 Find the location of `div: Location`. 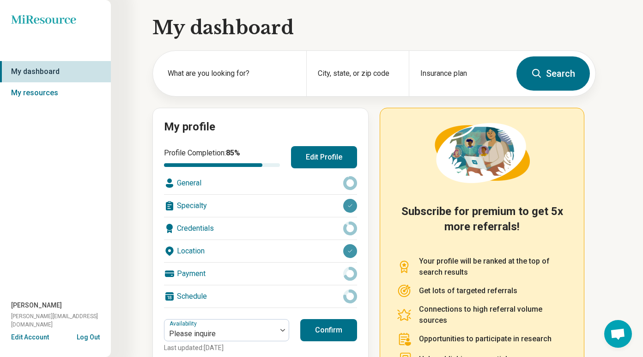

div: Location is located at coordinates (261, 251).